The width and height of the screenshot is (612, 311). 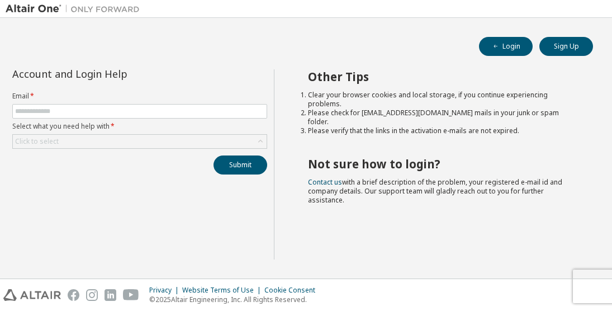 What do you see at coordinates (235, 299) in the screenshot?
I see `p: © 2025 Altair Engineering, Inc. All Rights Reserved.` at bounding box center [235, 299].